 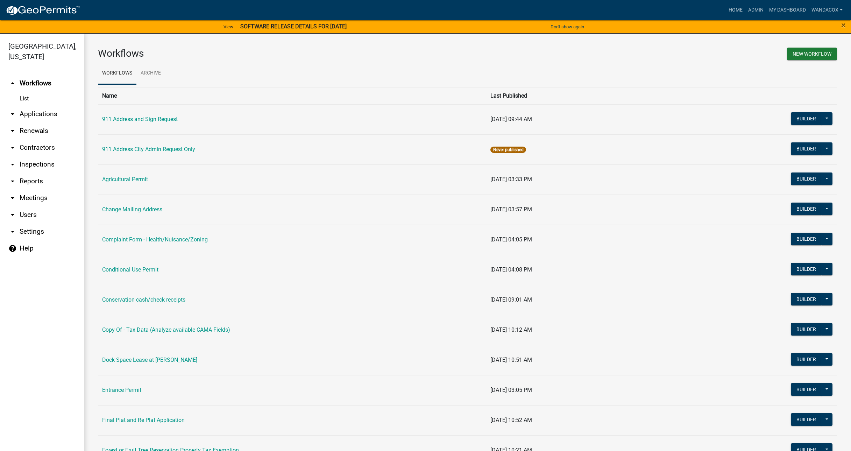 What do you see at coordinates (143, 419) in the screenshot?
I see `a: Final Plat and Re Plat Application` at bounding box center [143, 419].